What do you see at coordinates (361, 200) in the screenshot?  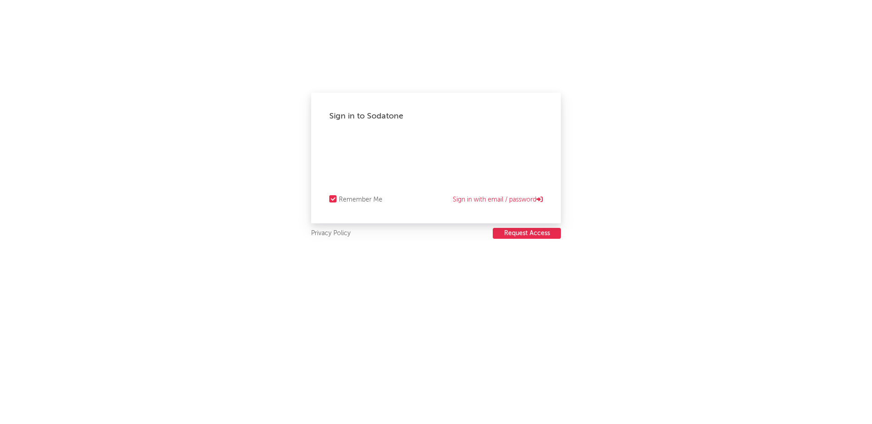 I see `div: Remember Me` at bounding box center [361, 200].